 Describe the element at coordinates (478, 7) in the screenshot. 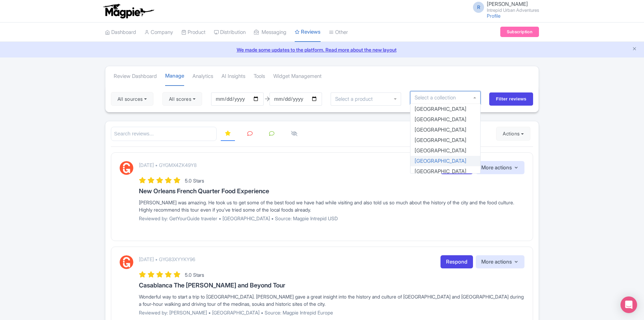

I see `span: R` at that location.